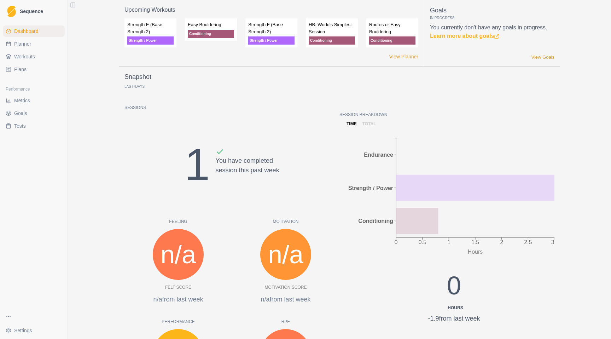 The height and width of the screenshot is (339, 611). I want to click on p: Strength E (Base Strength 2), so click(150, 28).